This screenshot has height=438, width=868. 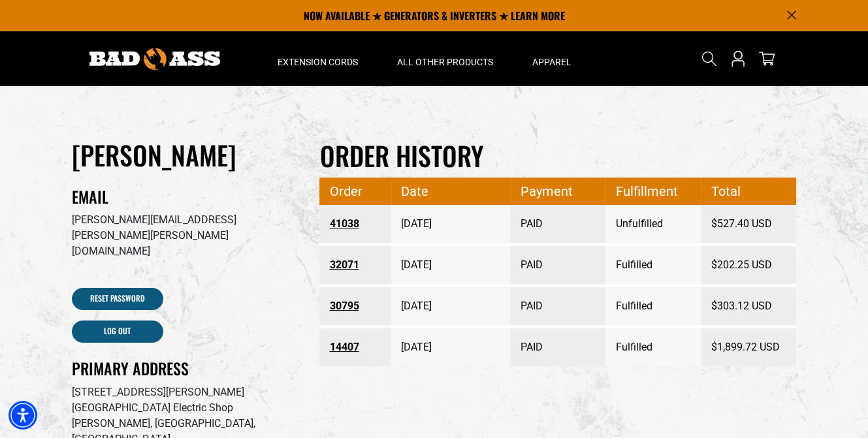 What do you see at coordinates (117, 299) in the screenshot?
I see `a: Reset Password` at bounding box center [117, 299].